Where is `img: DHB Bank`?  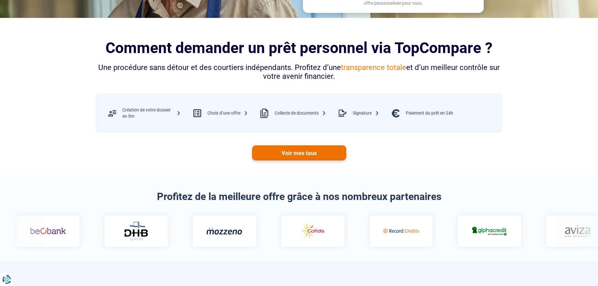 img: DHB Bank is located at coordinates (46, 231).